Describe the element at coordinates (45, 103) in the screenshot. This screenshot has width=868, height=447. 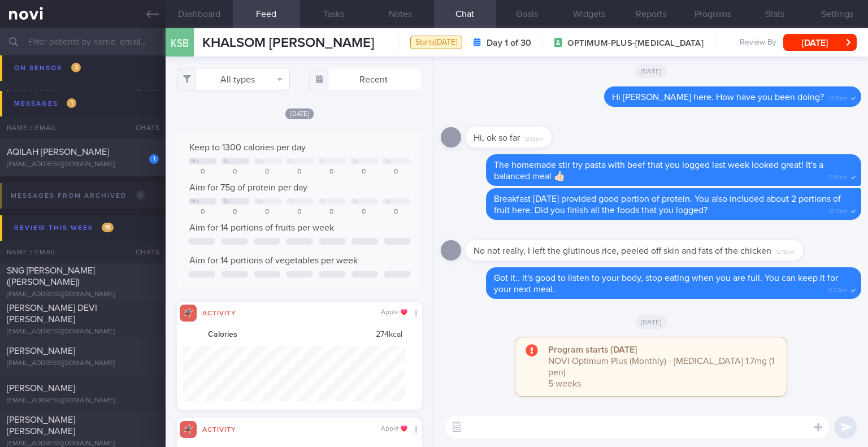
I see `div: Messages` at that location.